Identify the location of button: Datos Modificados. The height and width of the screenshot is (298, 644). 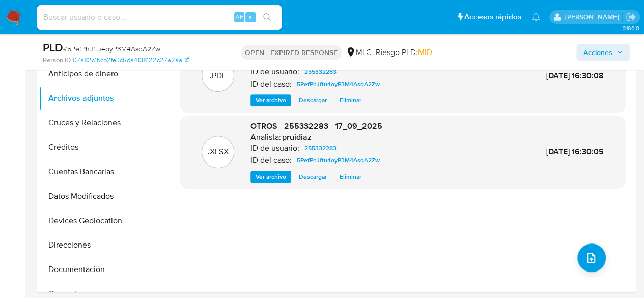
(103, 196).